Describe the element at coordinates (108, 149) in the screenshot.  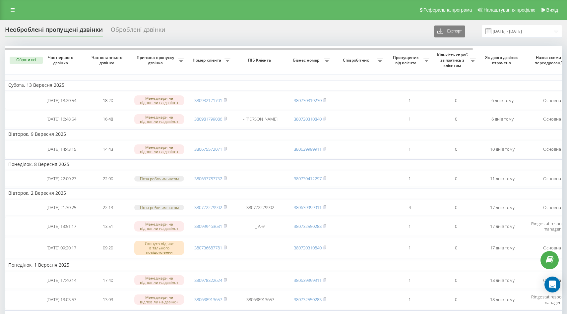
I see `td: 14:43` at that location.